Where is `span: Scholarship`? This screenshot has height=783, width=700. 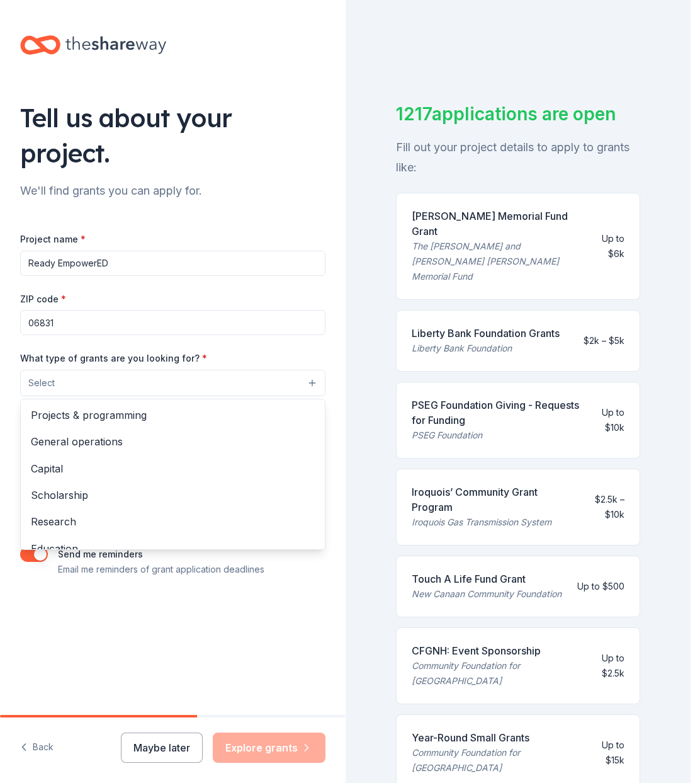
span: Scholarship is located at coordinates (172, 495).